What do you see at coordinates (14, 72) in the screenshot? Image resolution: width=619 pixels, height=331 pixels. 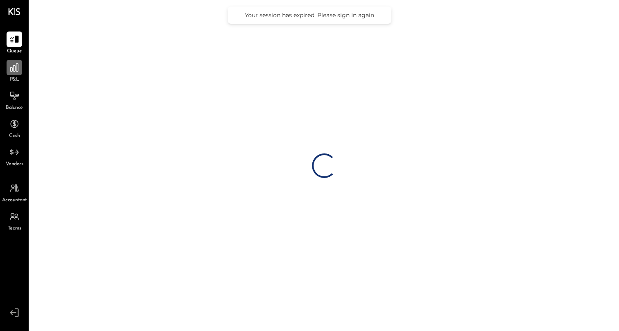 I see `a: P&L` at bounding box center [14, 72].